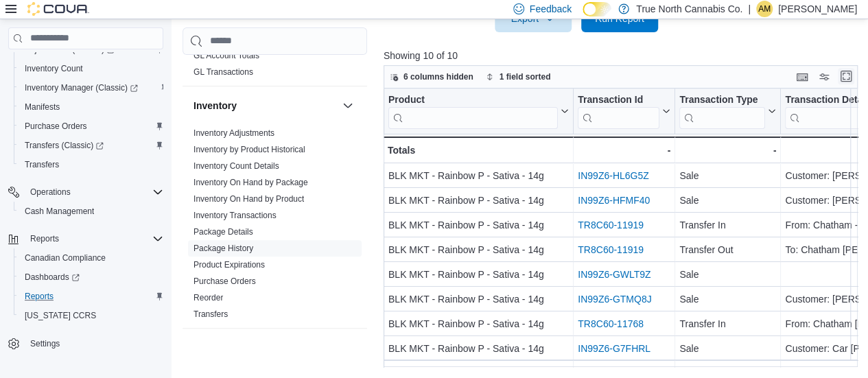 This screenshot has width=868, height=378. What do you see at coordinates (236, 165) in the screenshot?
I see `span: Inventory Count Details` at bounding box center [236, 165].